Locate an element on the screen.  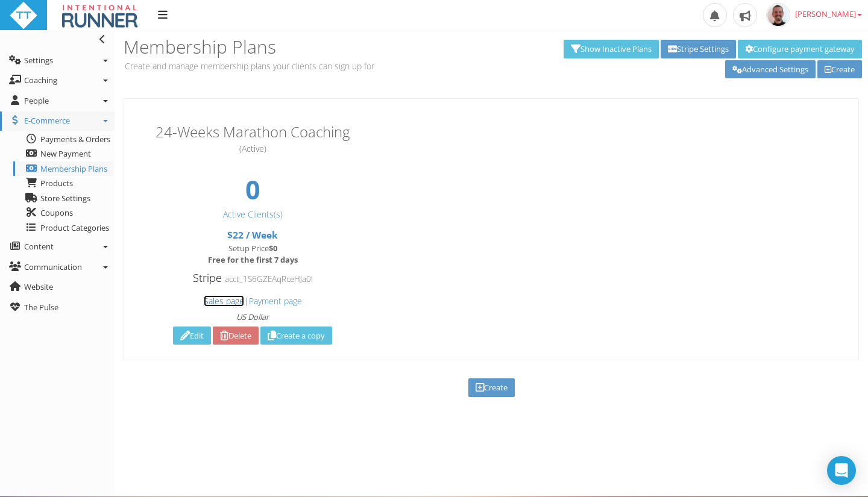
span: Membership Plans is located at coordinates (73, 169).